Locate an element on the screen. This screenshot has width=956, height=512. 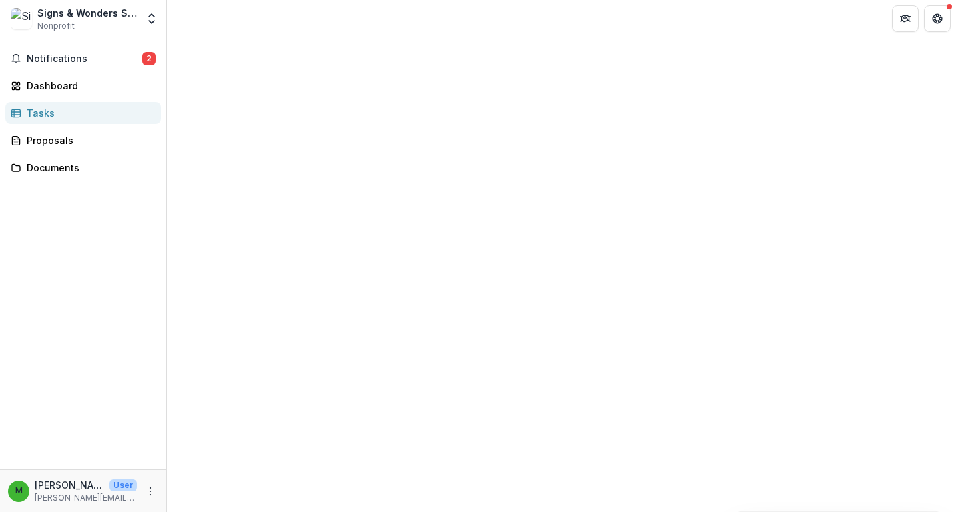
button: Partners is located at coordinates (905, 19).